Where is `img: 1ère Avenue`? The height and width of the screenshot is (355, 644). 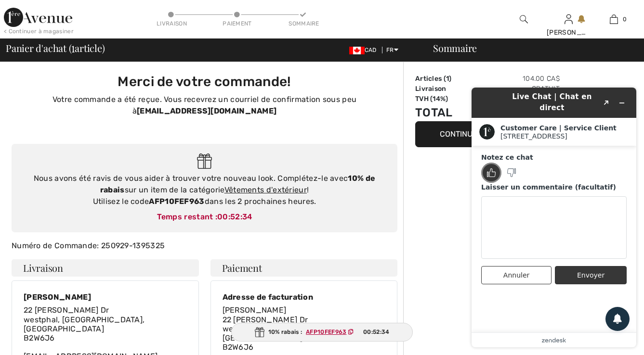
img: 1ère Avenue is located at coordinates (38, 17).